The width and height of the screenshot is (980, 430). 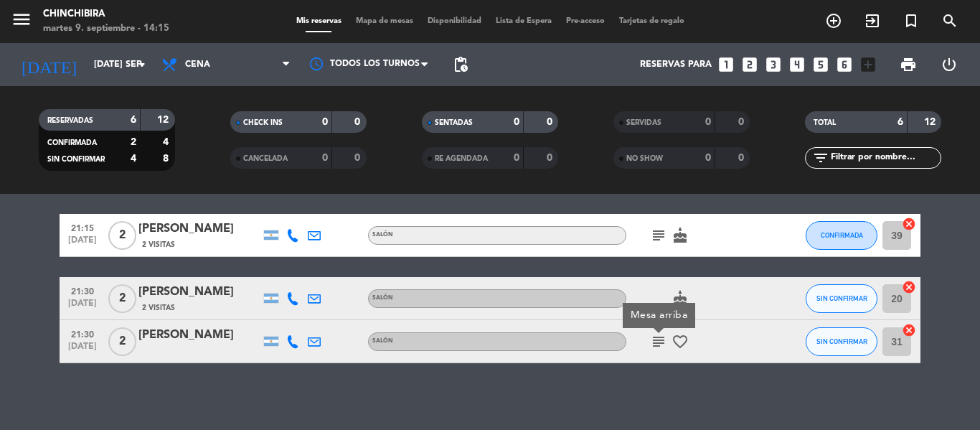 I want to click on span: RESERVADAS, so click(x=70, y=120).